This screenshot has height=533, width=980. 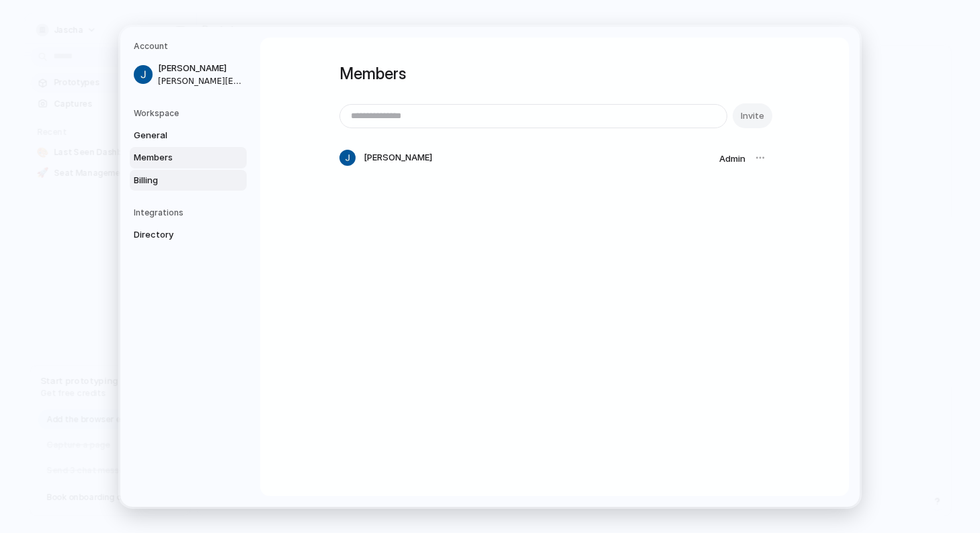 I want to click on a: General, so click(x=188, y=135).